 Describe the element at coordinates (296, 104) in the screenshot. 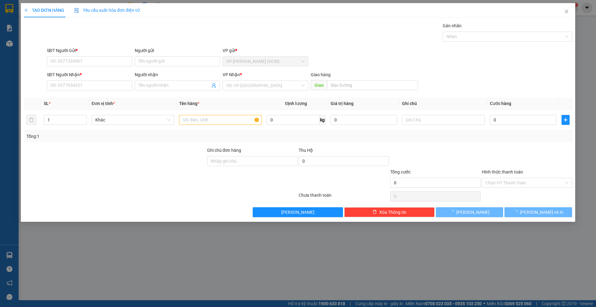

I see `span: Định lượng` at that location.